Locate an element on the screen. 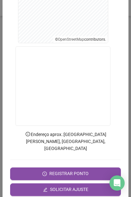 This screenshot has height=197, width=131. span: SOLICITAR AJUSTE is located at coordinates (69, 189).